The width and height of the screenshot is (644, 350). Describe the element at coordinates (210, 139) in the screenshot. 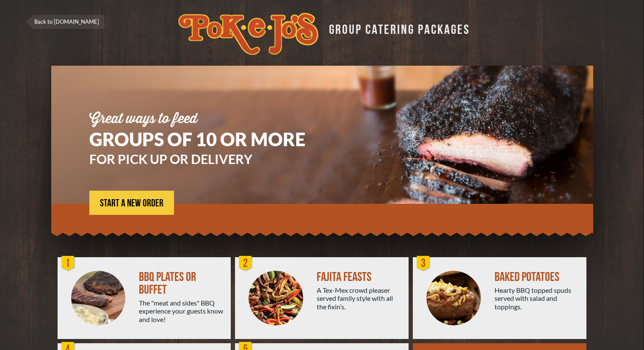

I see `h1: GROUPS OF 10 OR MORE` at that location.